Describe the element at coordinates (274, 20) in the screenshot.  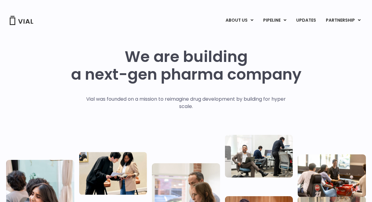
I see `a: PIPELINEMenu Toggle` at that location.